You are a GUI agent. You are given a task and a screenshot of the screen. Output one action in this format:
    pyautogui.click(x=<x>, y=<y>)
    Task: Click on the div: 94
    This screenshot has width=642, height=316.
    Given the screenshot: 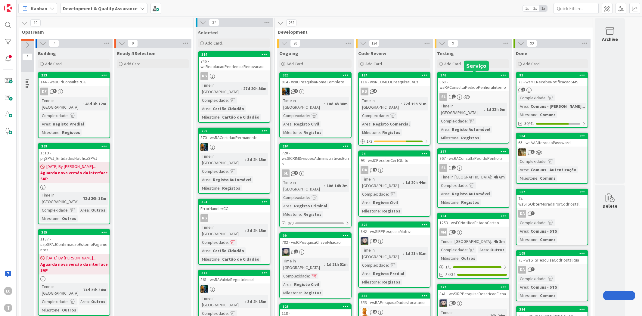 What is the action you would take?
    pyautogui.click(x=396, y=154)
    